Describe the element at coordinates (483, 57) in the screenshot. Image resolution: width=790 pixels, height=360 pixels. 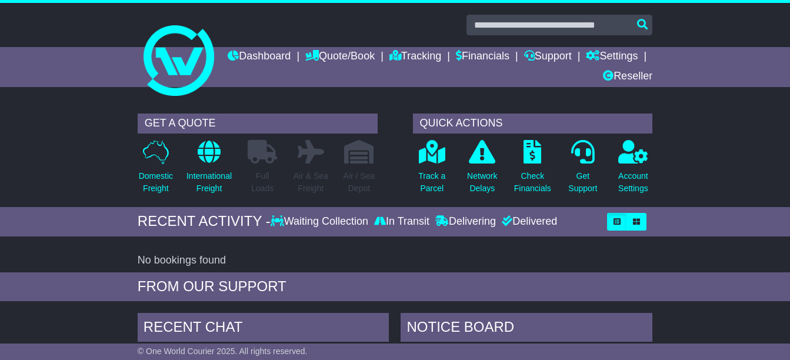
I see `a: Financials` at that location.